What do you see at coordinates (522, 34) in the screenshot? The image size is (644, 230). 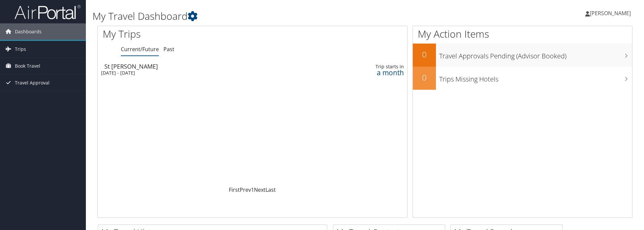 I see `h1: My Action Items` at bounding box center [522, 34].